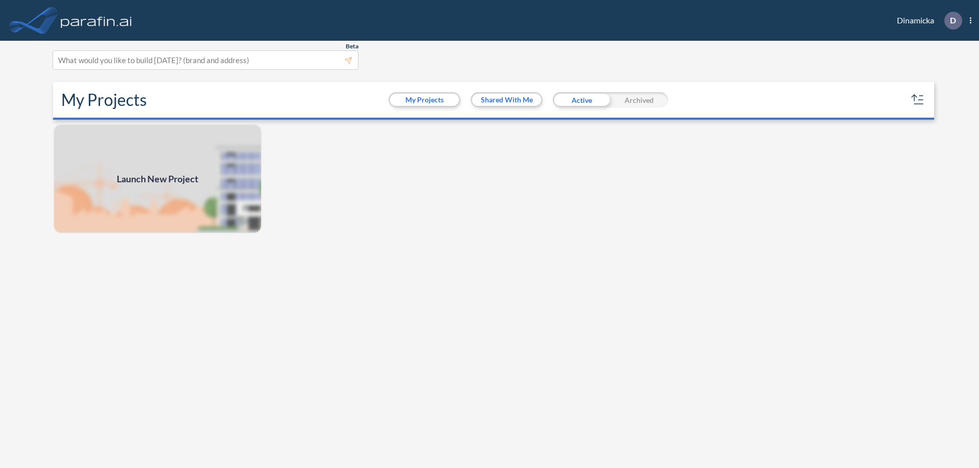 Image resolution: width=979 pixels, height=468 pixels. What do you see at coordinates (96, 20) in the screenshot?
I see `img: logo` at bounding box center [96, 20].